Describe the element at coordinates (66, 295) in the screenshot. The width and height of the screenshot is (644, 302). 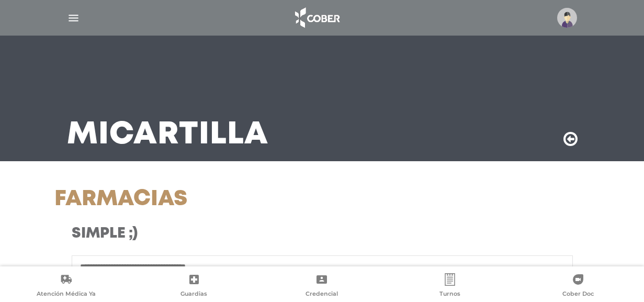
I see `span: Atención Médica Ya` at that location.